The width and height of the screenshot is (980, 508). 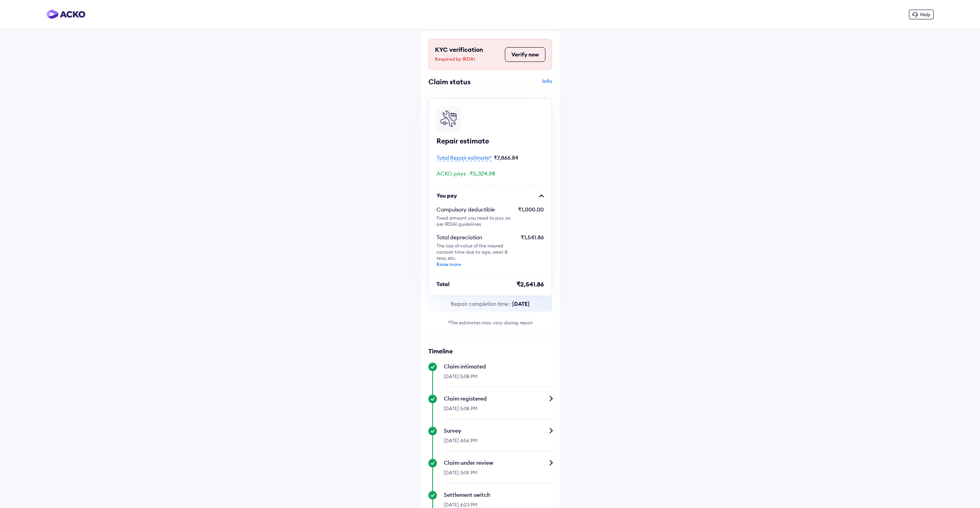 I want to click on h6: Timeline, so click(x=490, y=351).